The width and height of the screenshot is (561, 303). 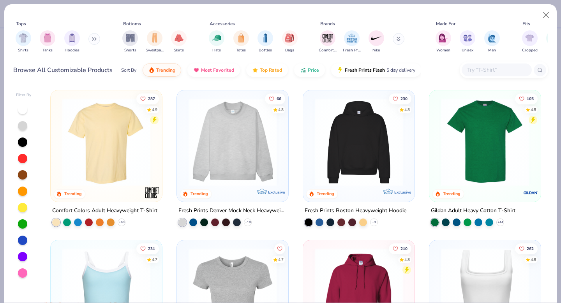 What do you see at coordinates (374, 223) in the screenshot?
I see `span: + 9` at bounding box center [374, 223].